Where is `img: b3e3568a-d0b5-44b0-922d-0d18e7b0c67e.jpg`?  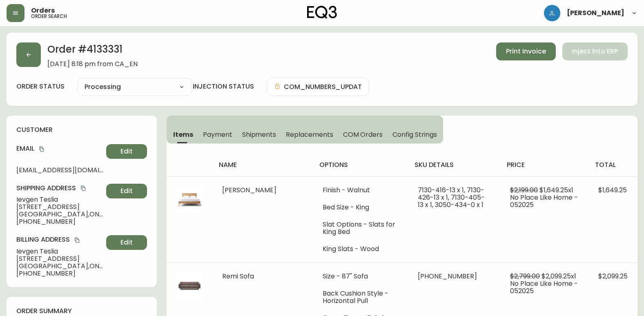 img: b3e3568a-d0b5-44b0-922d-0d18e7b0c67e.jpg is located at coordinates (190, 199).